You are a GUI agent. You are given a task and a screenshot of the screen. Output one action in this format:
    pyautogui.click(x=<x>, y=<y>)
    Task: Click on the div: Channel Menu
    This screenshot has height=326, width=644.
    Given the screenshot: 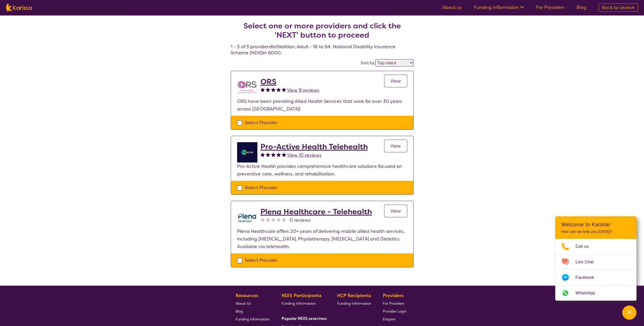 What is the action you would take?
    pyautogui.click(x=596, y=259)
    